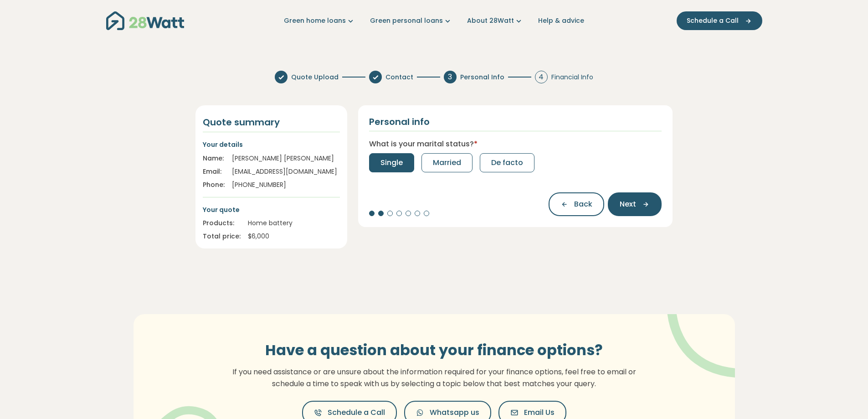 The width and height of the screenshot is (868, 419). I want to click on h4: Quote summary, so click(271, 122).